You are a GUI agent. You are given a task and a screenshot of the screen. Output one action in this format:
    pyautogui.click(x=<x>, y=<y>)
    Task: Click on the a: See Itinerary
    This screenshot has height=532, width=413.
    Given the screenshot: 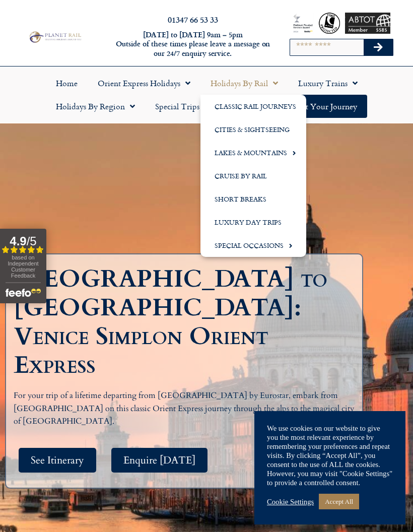 What is the action you would take?
    pyautogui.click(x=58, y=461)
    